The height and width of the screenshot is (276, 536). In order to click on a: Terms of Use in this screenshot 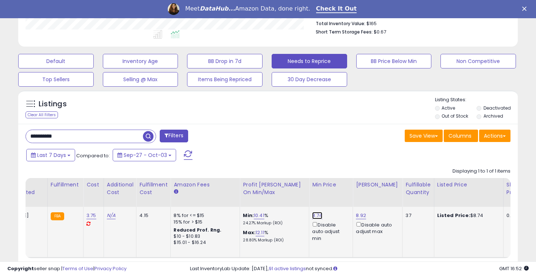, I will do `click(78, 269)`.